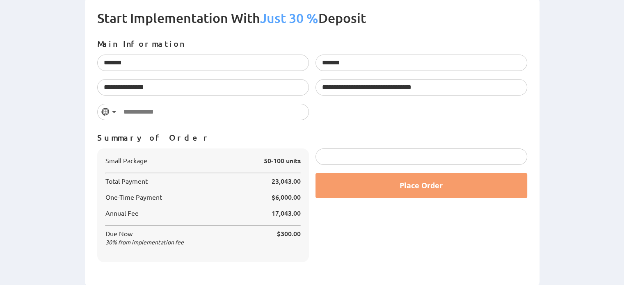 The width and height of the screenshot is (624, 285). What do you see at coordinates (144, 237) in the screenshot?
I see `span: Due Now` at bounding box center [144, 237].